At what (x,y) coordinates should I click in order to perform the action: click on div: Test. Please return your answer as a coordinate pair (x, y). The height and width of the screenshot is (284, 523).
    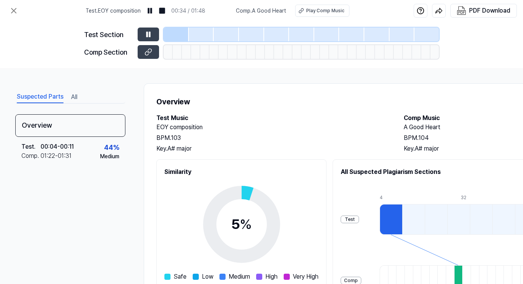
    Looking at the image, I should click on (350, 219).